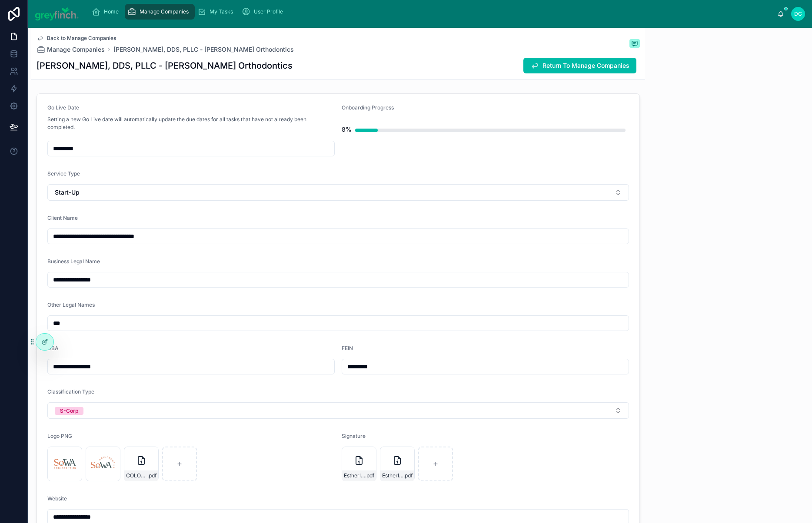  What do you see at coordinates (353, 435) in the screenshot?
I see `span: Signature` at bounding box center [353, 435].